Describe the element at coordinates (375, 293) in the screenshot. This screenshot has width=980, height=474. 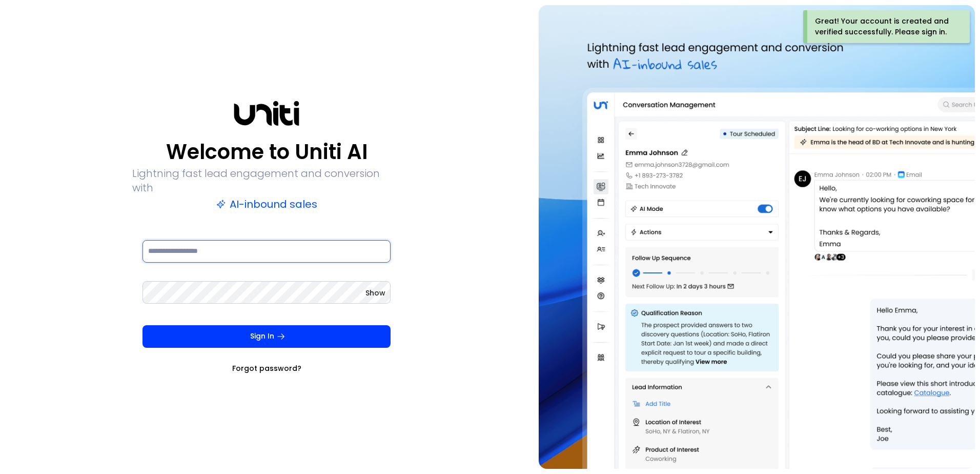
I see `button: Show` at that location.